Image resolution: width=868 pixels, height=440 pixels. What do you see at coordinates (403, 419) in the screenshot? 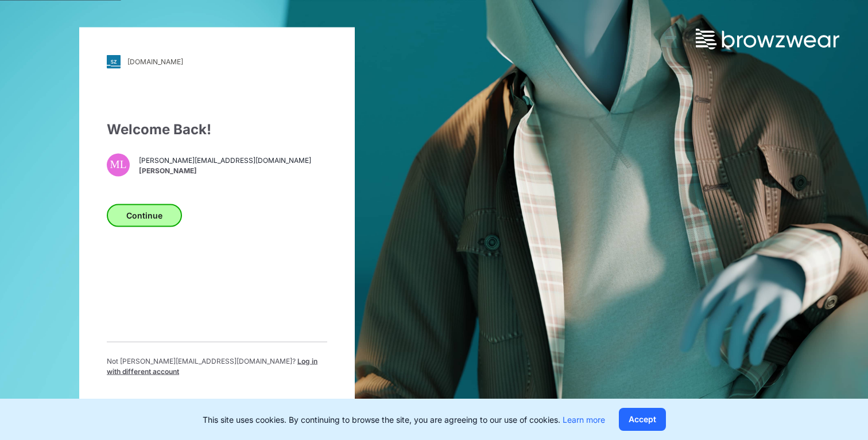
I see `p: This site uses cookies. By continuing to browse the site, you are agreeing to our use of cookies.` at bounding box center [403, 419].